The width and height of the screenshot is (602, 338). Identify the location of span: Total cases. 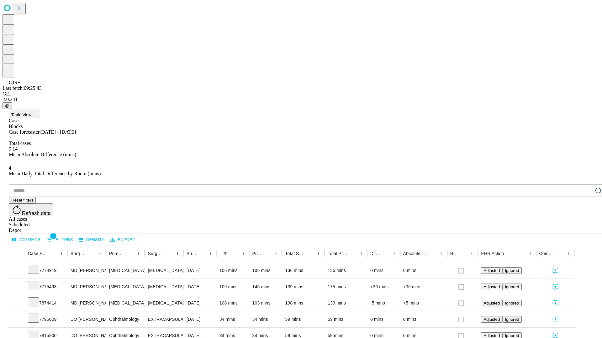
(20, 143).